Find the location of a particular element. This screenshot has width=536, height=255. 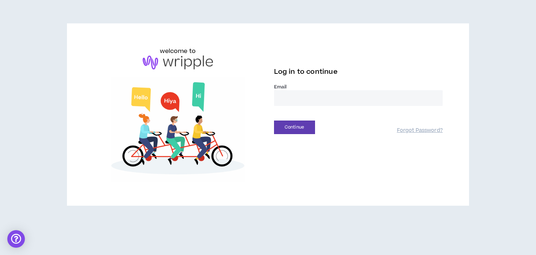

img: logo-brand.png is located at coordinates (178, 63).